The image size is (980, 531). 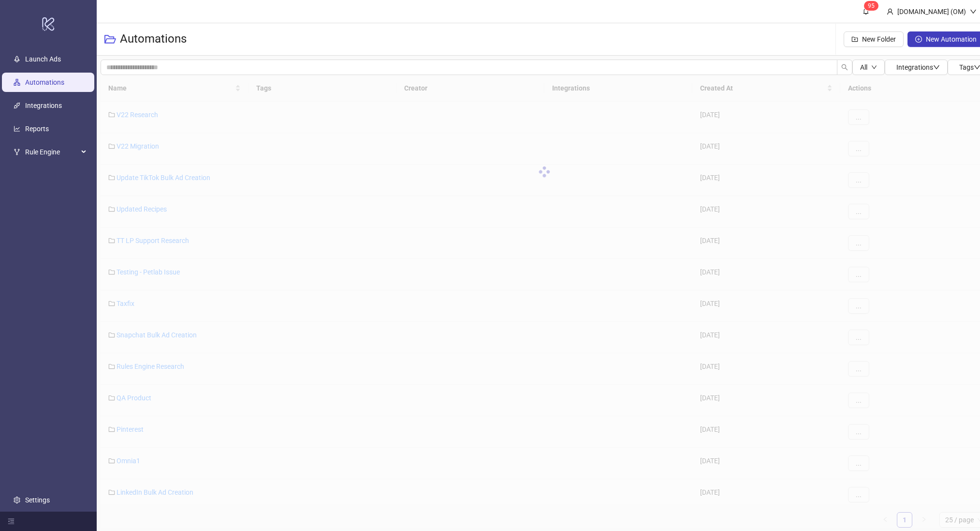 What do you see at coordinates (866, 11) in the screenshot?
I see `span: bell` at bounding box center [866, 11].